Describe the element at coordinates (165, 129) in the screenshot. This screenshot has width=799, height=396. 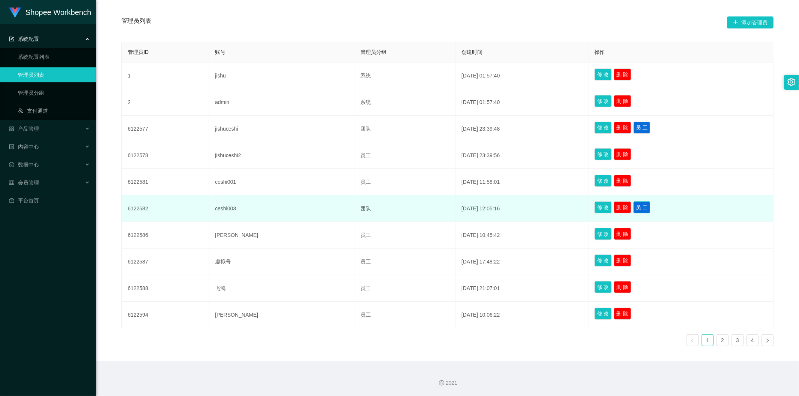
I see `td: 6122577` at that location.